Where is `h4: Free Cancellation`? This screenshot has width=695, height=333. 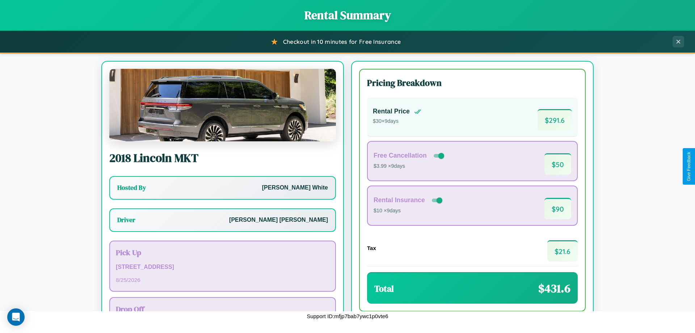
h4: Free Cancellation is located at coordinates (400, 155).